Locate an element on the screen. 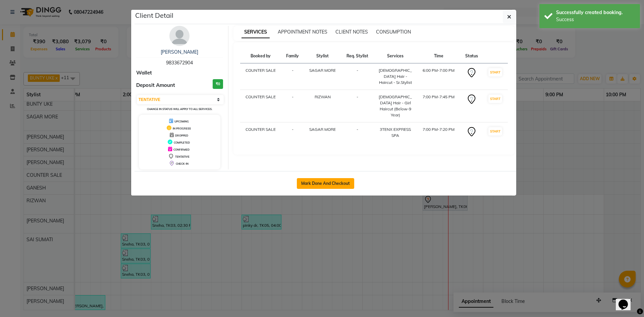 The image size is (644, 317). span: DROPPED is located at coordinates (181, 136).